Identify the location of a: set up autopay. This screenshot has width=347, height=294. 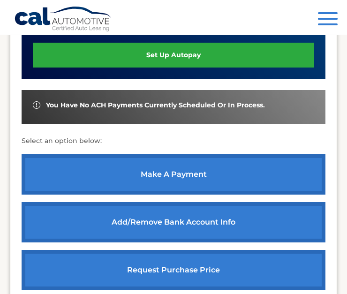
(174, 55).